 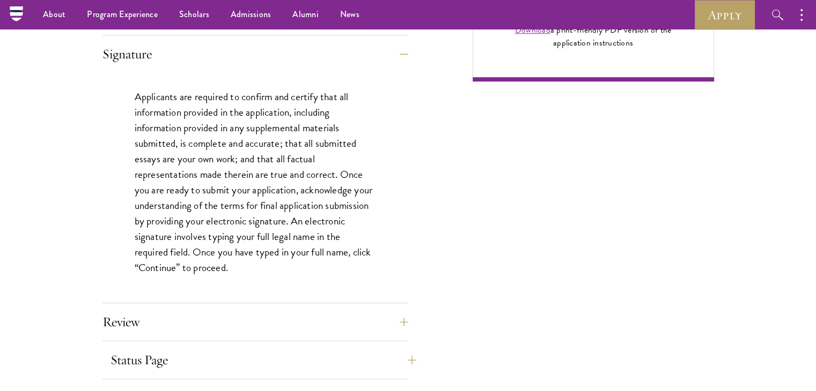 I want to click on button: Review, so click(x=255, y=322).